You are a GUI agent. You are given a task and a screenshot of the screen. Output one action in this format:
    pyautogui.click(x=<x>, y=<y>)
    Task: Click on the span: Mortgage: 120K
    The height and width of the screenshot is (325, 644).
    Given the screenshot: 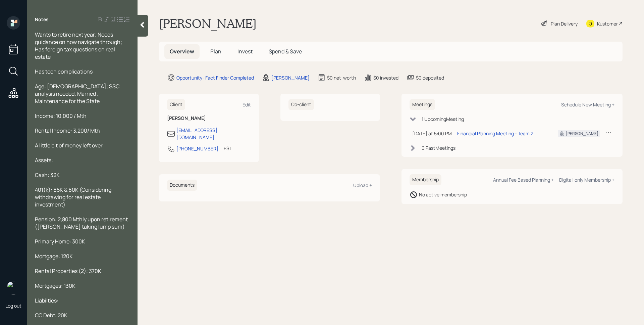 What is the action you would take?
    pyautogui.click(x=54, y=256)
    